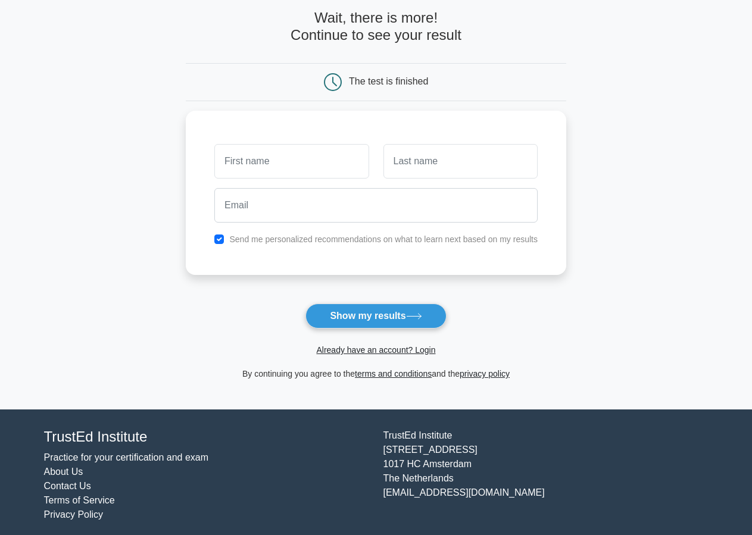 The width and height of the screenshot is (752, 535). What do you see at coordinates (291, 161) in the screenshot?
I see `input: First name` at bounding box center [291, 161].